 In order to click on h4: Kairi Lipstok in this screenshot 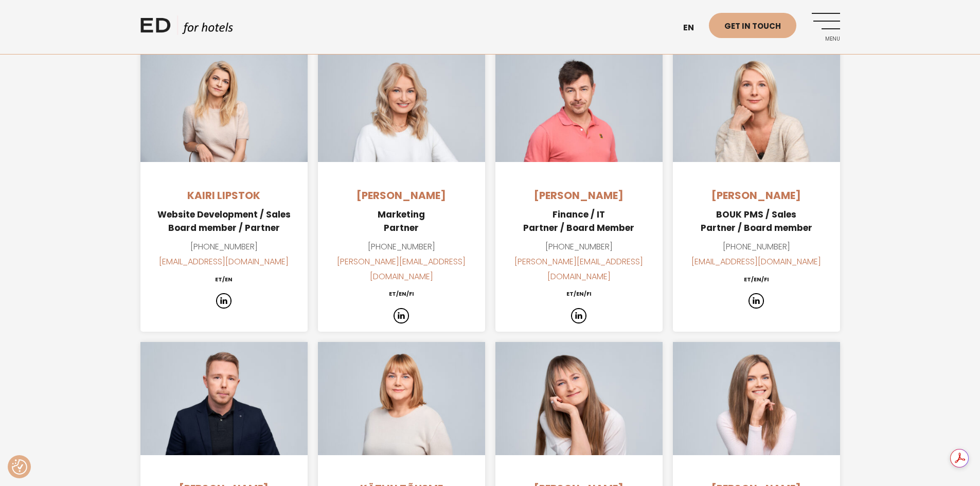, I will do `click(224, 195)`.